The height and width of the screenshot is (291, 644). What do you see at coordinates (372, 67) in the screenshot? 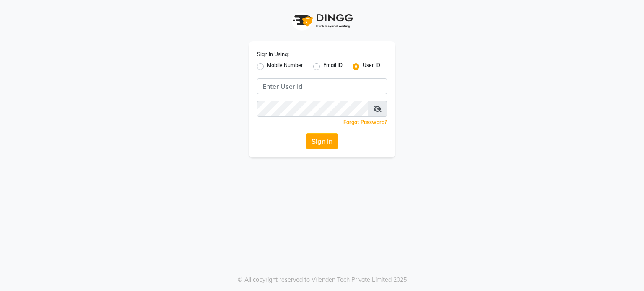
I see `label: User ID` at bounding box center [372, 67].